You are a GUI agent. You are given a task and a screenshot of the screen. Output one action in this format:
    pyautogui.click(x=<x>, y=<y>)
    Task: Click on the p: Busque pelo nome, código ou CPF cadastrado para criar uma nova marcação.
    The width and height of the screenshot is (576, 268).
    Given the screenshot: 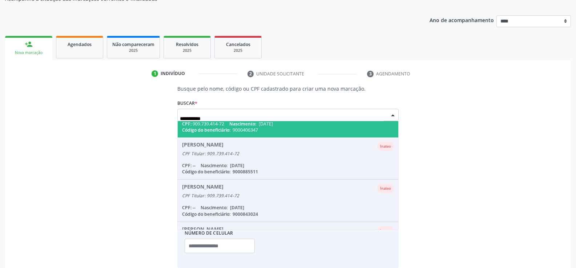 What is the action you would take?
    pyautogui.click(x=288, y=89)
    